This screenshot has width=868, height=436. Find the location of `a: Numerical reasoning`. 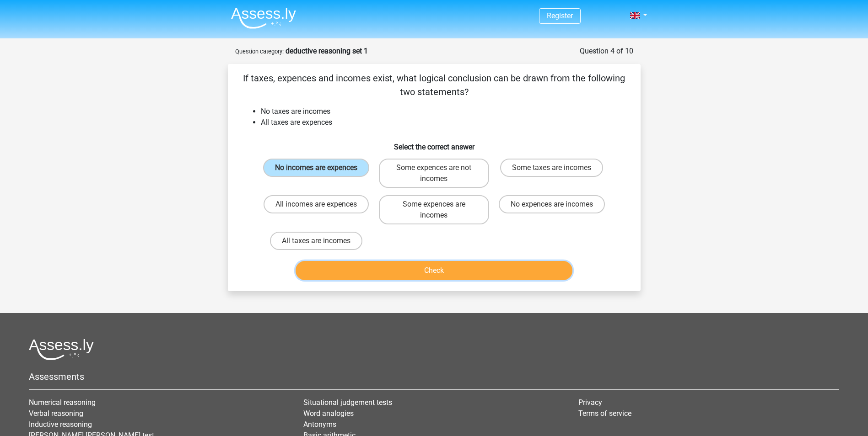

a: Numerical reasoning is located at coordinates (62, 402).